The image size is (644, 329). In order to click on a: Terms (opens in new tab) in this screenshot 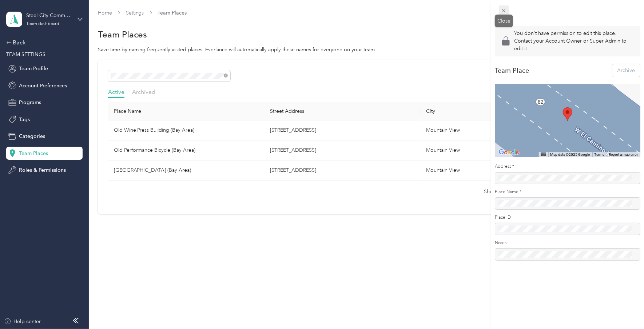, I will do `click(600, 154)`.